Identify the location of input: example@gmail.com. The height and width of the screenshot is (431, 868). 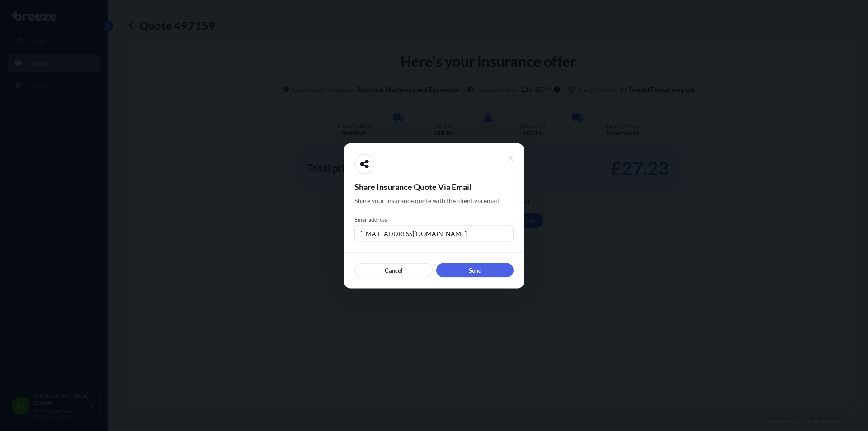
(434, 232).